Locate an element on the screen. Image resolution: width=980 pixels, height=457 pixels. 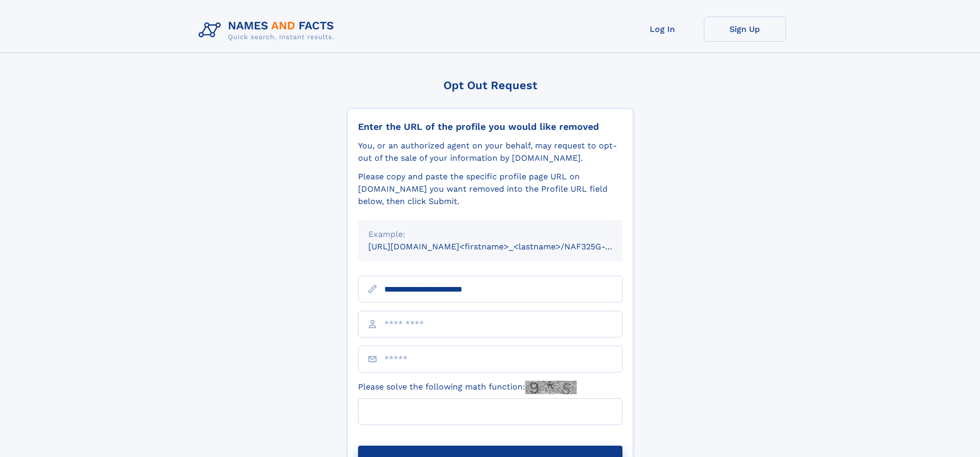
label: Please solve the following math function: is located at coordinates (467, 387).